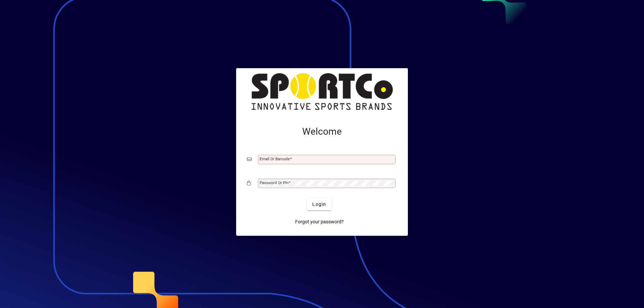 This screenshot has width=644, height=308. Describe the element at coordinates (274, 183) in the screenshot. I see `mat-label: Password or Pin` at that location.